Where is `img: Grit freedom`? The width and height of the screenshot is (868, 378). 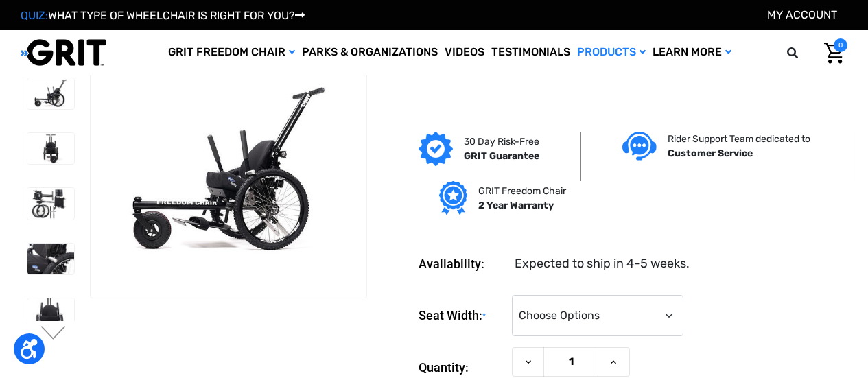 img: Grit freedom is located at coordinates (453, 198).